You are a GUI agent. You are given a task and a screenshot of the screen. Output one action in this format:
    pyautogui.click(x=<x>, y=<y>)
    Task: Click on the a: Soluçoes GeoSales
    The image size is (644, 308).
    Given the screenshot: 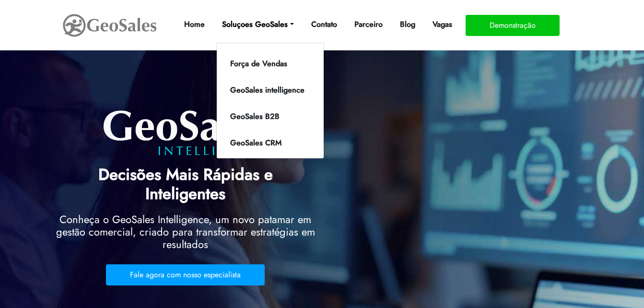 What is the action you would take?
    pyautogui.click(x=258, y=25)
    